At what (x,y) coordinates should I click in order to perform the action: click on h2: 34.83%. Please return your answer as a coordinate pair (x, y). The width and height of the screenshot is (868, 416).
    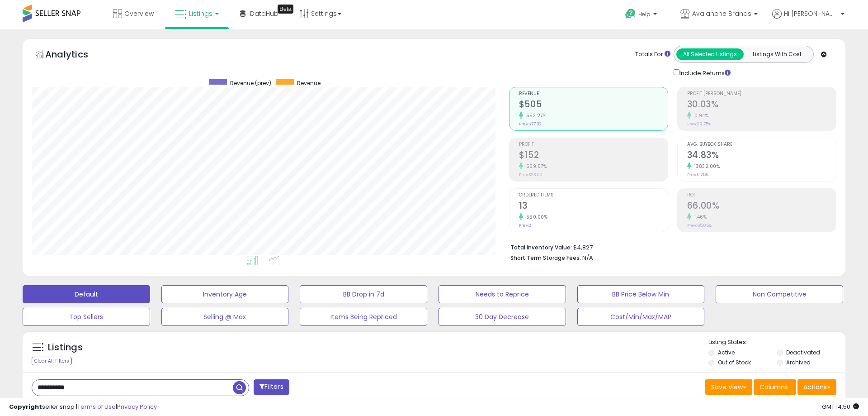
    Looking at the image, I should click on (762, 156).